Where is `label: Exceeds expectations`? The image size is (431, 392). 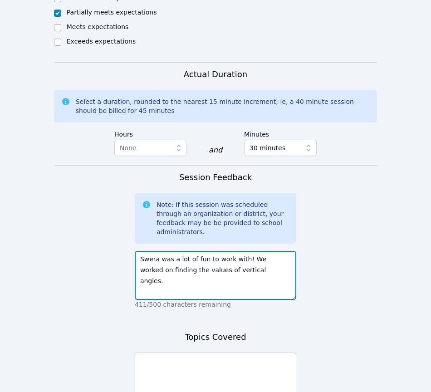
label: Exceeds expectations is located at coordinates (101, 41).